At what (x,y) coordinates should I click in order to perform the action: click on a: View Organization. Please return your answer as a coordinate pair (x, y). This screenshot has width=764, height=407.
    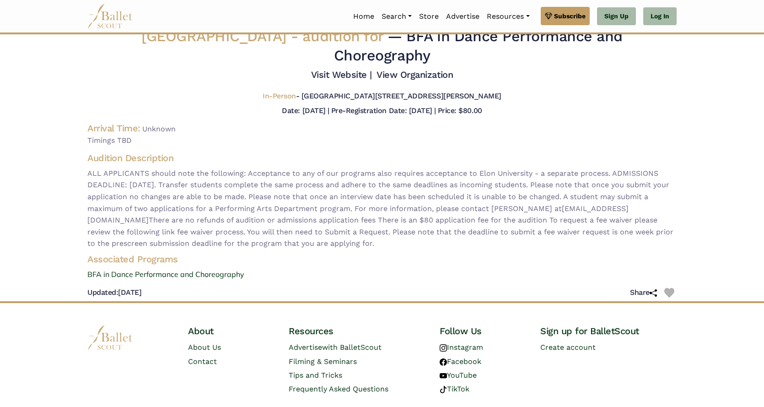
    Looking at the image, I should click on (415, 75).